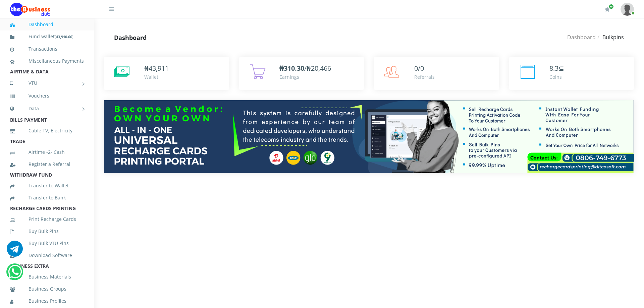 Image resolution: width=644 pixels, height=308 pixels. Describe the element at coordinates (47, 61) in the screenshot. I see `a: Miscellaneous Payments` at that location.